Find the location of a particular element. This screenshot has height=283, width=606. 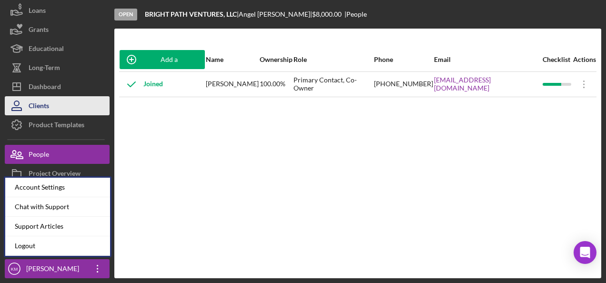

div: Email is located at coordinates (488, 60).